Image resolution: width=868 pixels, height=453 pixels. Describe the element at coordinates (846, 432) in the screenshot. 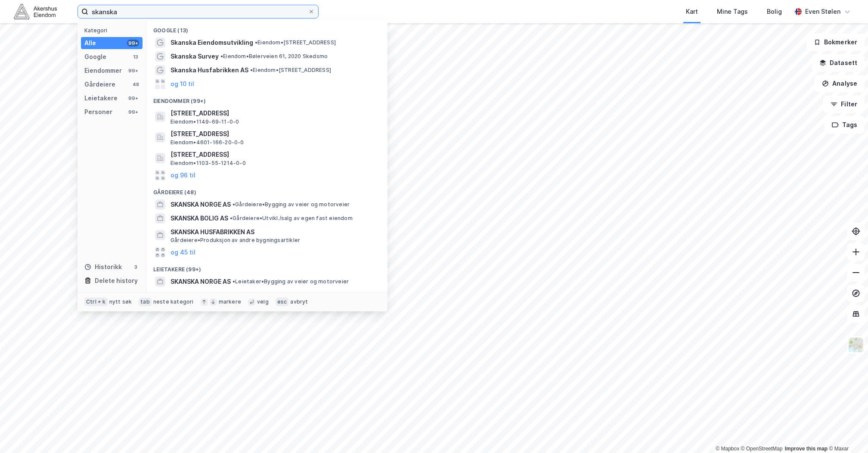

I see `div: Kontrollprogram for chat` at that location.